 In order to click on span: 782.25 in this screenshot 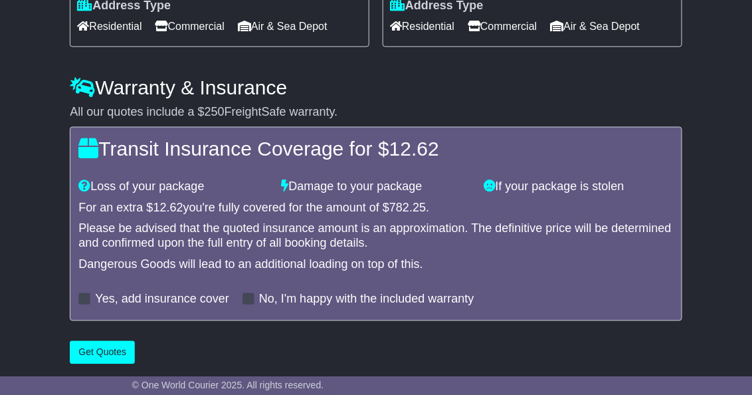, I will do `click(407, 208)`.